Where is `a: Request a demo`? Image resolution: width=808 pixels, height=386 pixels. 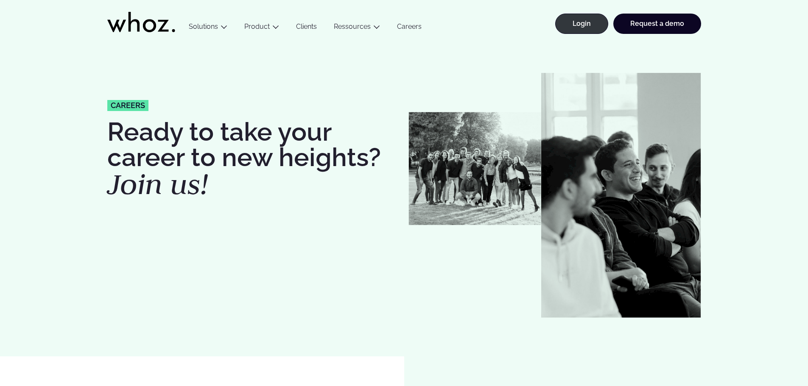
a: Request a demo is located at coordinates (657, 24).